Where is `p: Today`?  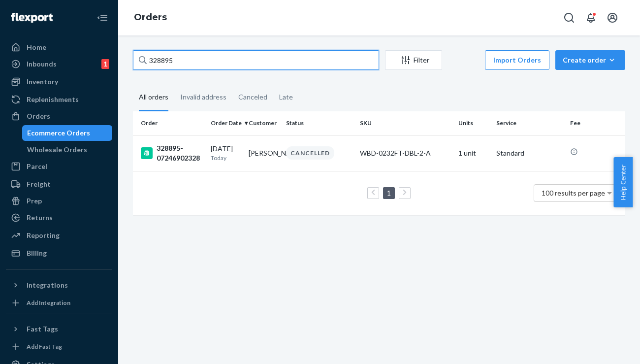
p: Today is located at coordinates (226, 158).